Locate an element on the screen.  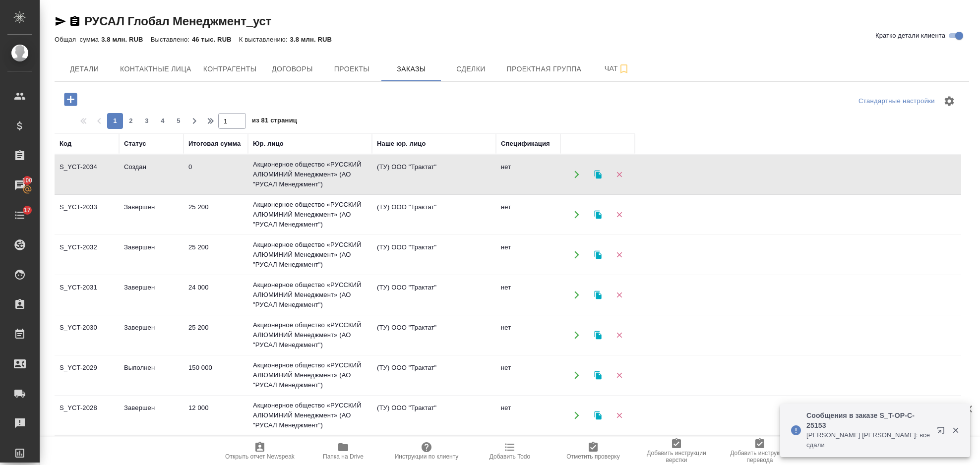
div: Юр. лицо is located at coordinates (268, 144).